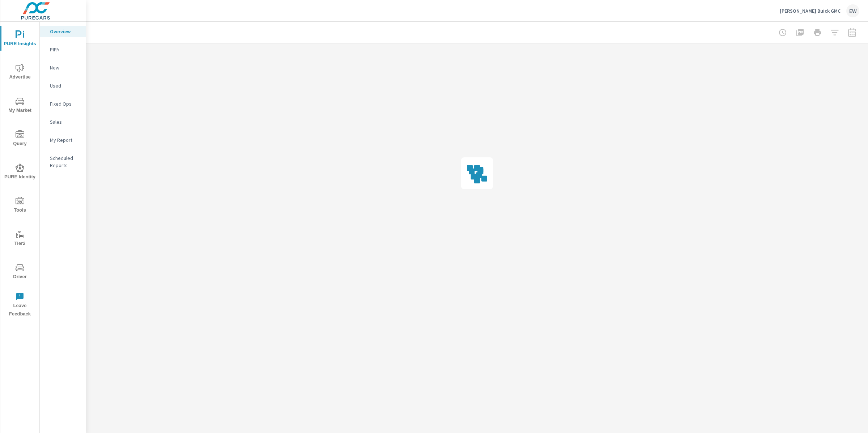  Describe the element at coordinates (63, 104) in the screenshot. I see `div: Fixed Ops` at that location.